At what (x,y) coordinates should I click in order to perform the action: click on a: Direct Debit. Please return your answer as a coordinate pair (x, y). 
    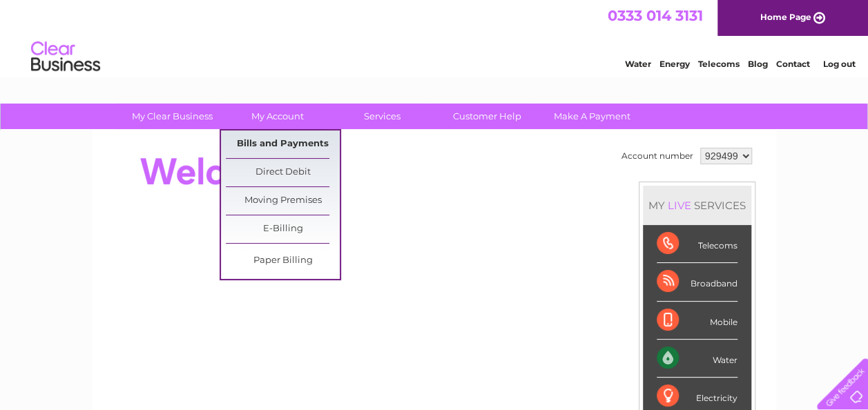
    Looking at the image, I should click on (282, 172).